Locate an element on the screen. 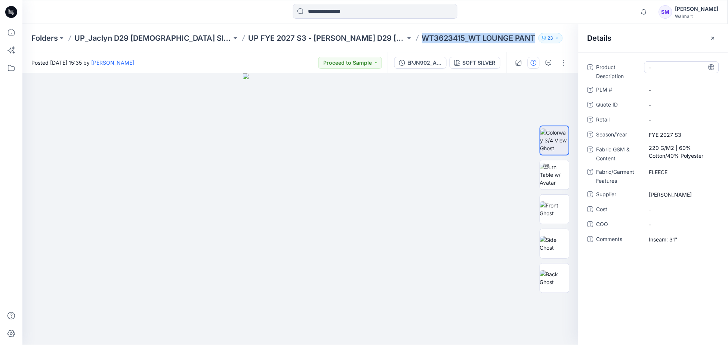  p: 23 is located at coordinates (551, 38).